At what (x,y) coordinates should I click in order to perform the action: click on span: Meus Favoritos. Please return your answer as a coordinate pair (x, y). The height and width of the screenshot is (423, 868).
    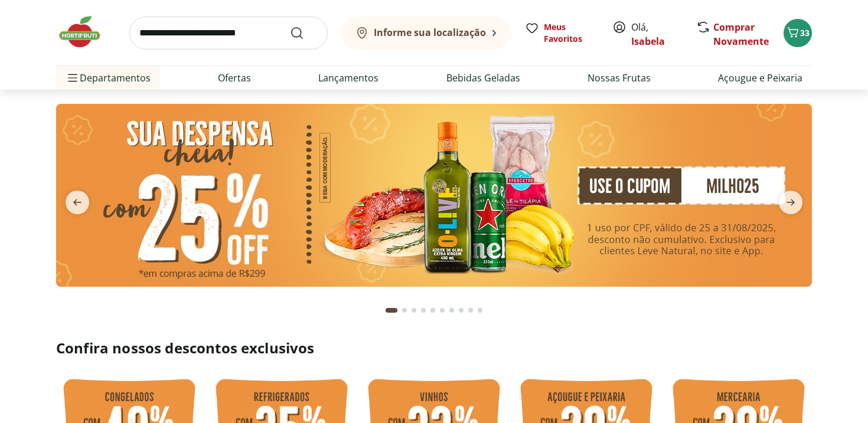
    Looking at the image, I should click on (571, 33).